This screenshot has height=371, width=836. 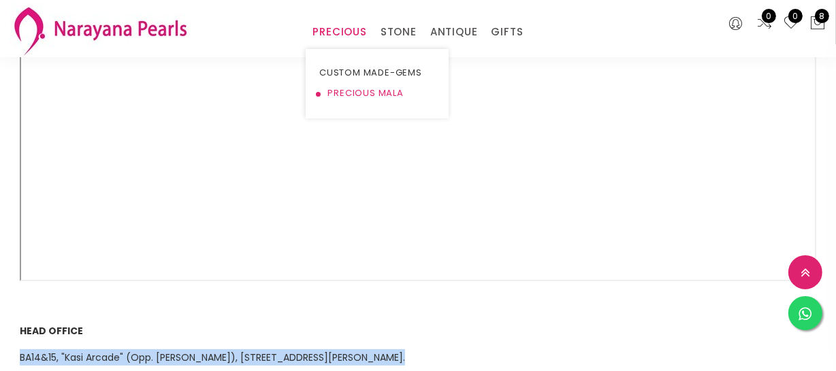 I want to click on a: GIFTS, so click(x=506, y=32).